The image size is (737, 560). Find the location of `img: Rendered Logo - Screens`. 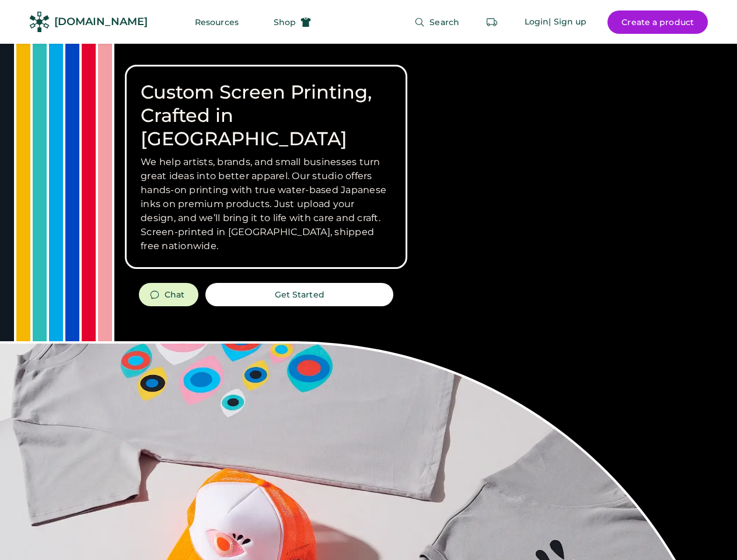

img: Rendered Logo - Screens is located at coordinates (39, 21).